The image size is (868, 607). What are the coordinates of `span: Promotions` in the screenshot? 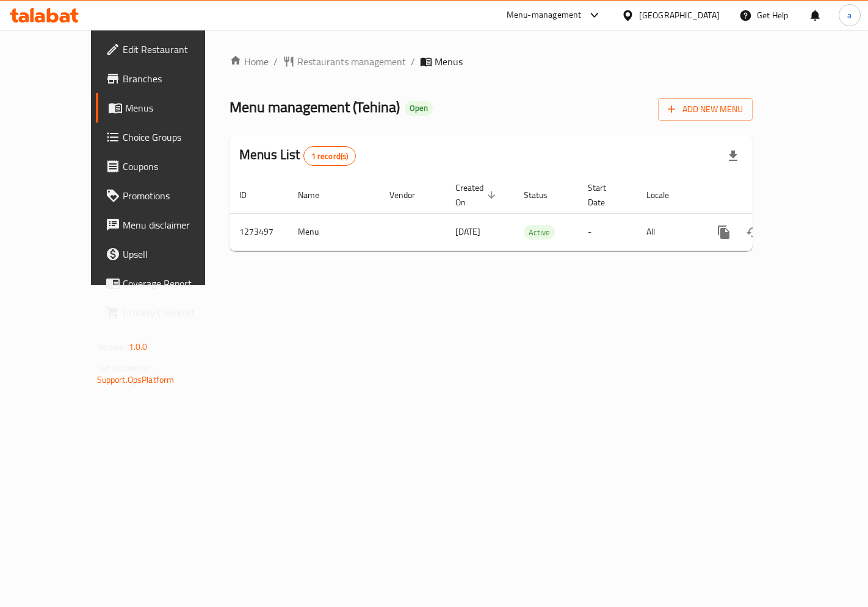 It's located at (174, 196).